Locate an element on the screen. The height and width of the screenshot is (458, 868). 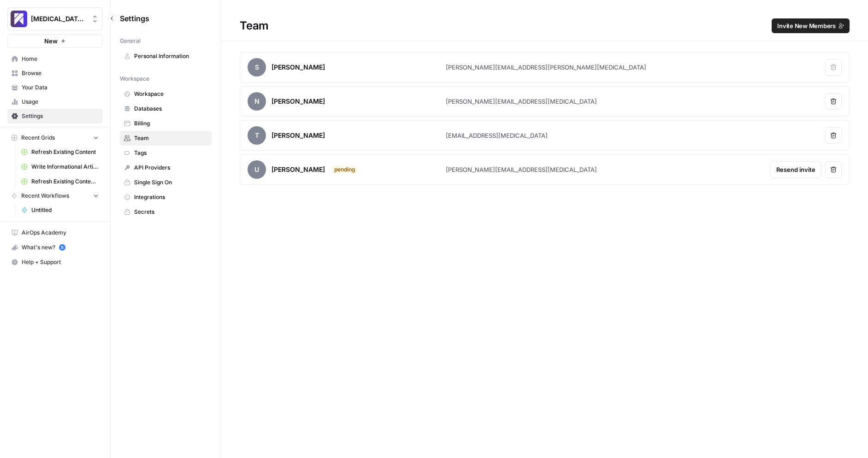
span: Untitled is located at coordinates (65, 210).